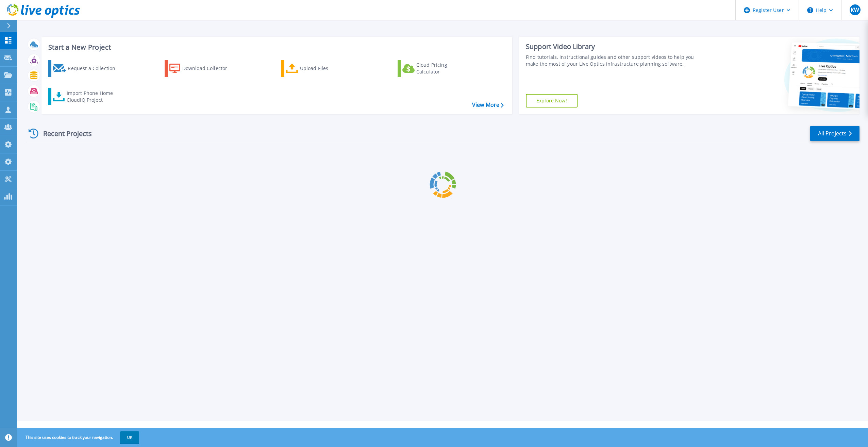  I want to click on div: Request a Collection, so click(95, 68).